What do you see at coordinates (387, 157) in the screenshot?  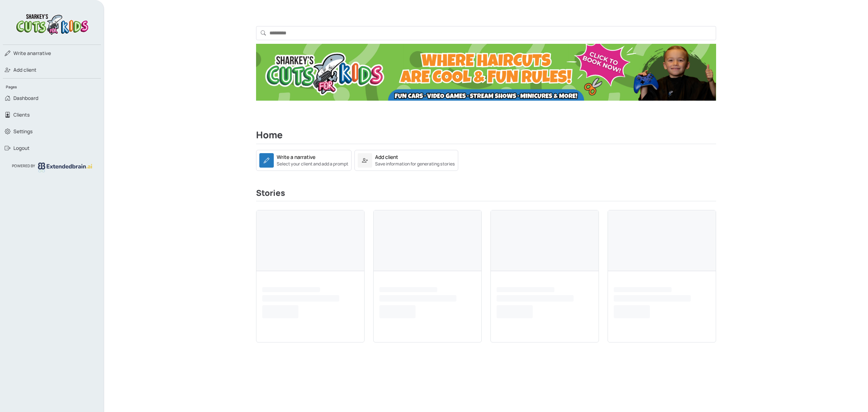 I see `div: Add client` at bounding box center [387, 157].